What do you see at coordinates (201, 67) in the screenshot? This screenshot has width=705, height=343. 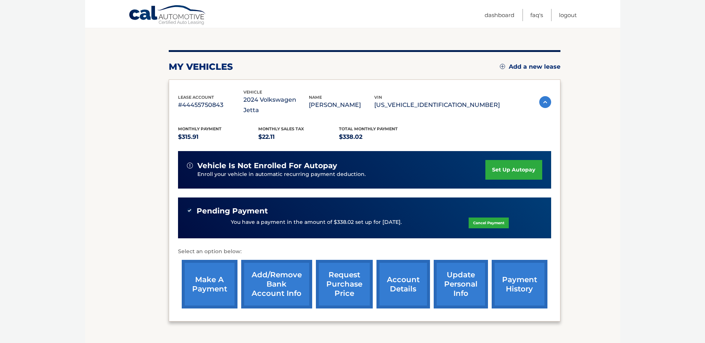 I see `h2: my vehicles` at bounding box center [201, 67].